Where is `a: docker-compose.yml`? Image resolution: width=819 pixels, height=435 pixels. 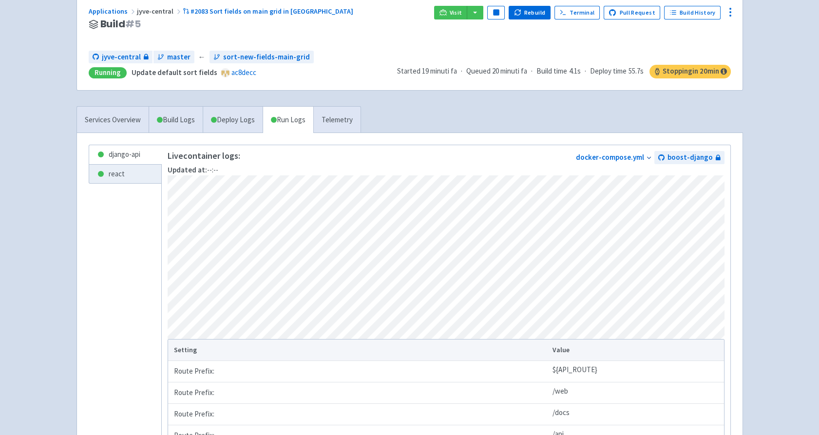 a: docker-compose.yml is located at coordinates (610, 157).